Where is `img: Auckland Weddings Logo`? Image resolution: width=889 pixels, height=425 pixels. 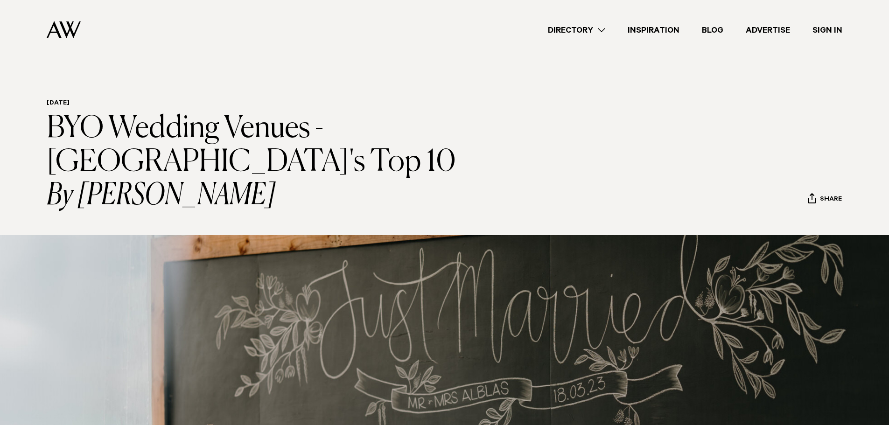 img: Auckland Weddings Logo is located at coordinates (63, 29).